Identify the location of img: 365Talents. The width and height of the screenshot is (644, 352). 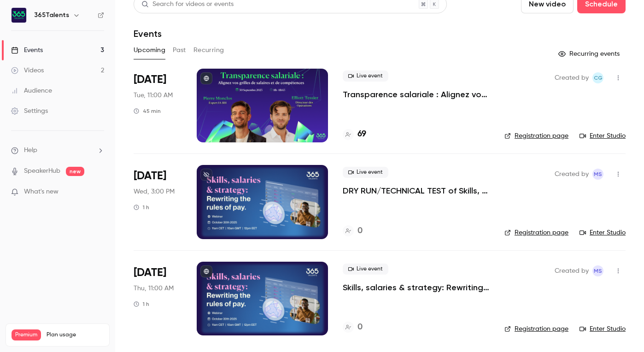
(19, 15).